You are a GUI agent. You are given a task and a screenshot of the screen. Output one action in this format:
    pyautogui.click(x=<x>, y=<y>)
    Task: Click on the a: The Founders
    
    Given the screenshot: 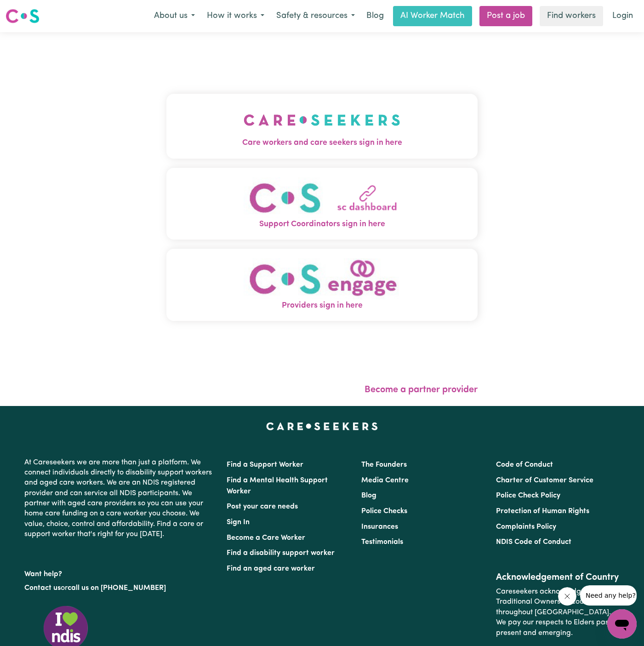 What is the action you would take?
    pyautogui.click(x=383, y=465)
    